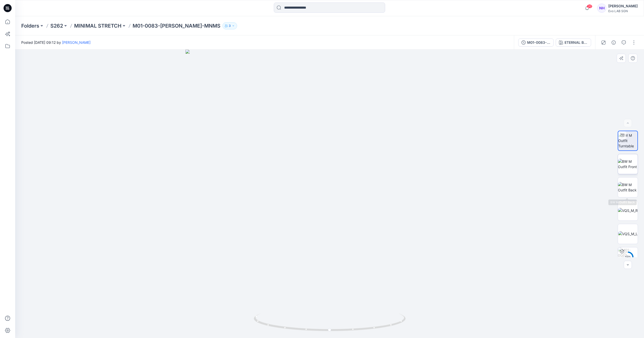 This screenshot has width=644, height=338. Describe the element at coordinates (229, 26) in the screenshot. I see `p: 3` at that location.